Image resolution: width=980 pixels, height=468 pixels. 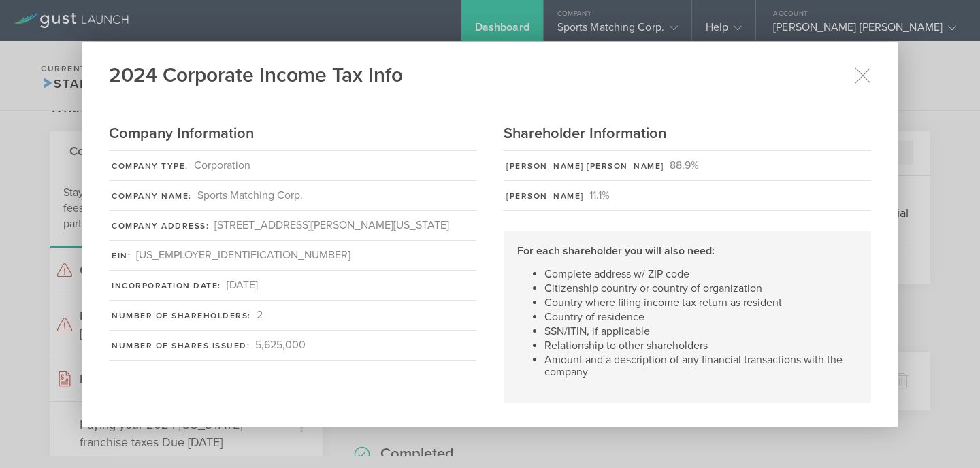 What do you see at coordinates (599, 195) in the screenshot?
I see `div: 11.1%` at bounding box center [599, 195].